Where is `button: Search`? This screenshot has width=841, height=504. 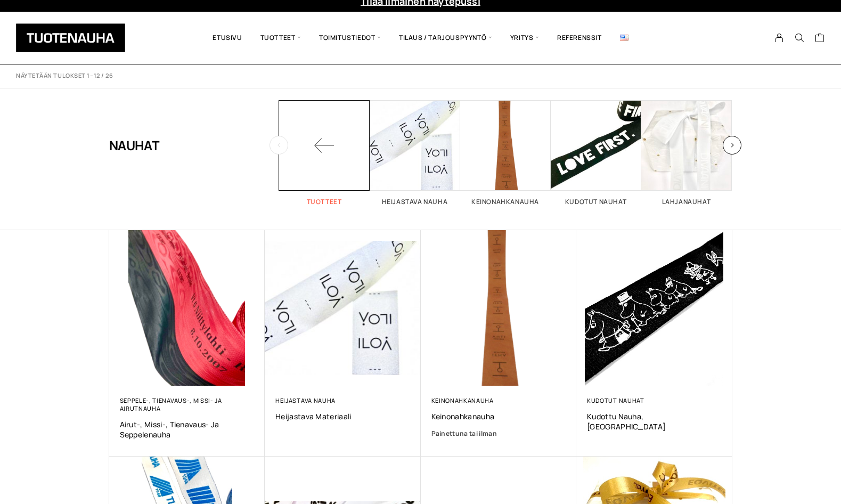 button: Search is located at coordinates (799, 38).